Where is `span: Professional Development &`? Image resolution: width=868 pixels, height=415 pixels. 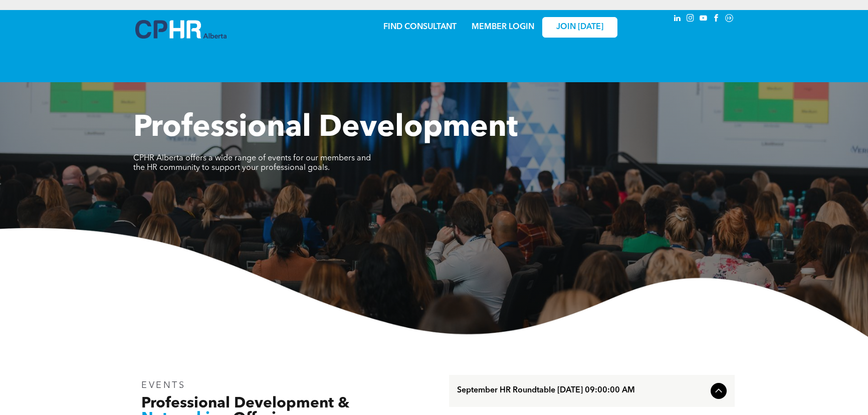
span: Professional Development & is located at coordinates (245, 404).